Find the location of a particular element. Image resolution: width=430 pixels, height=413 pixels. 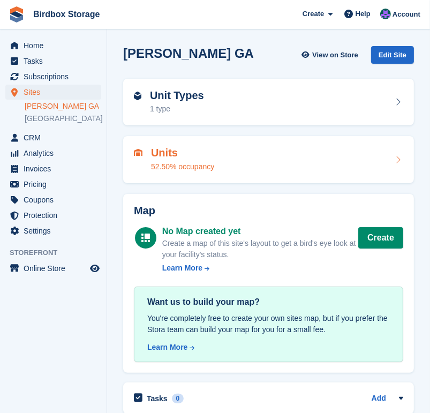

a: View on Store is located at coordinates (331, 55).